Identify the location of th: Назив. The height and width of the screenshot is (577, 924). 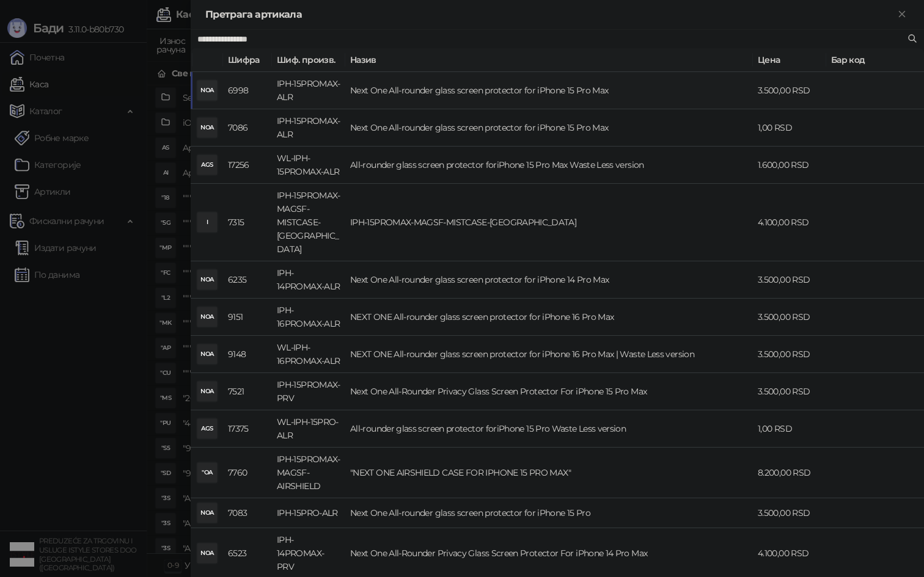
(549, 60).